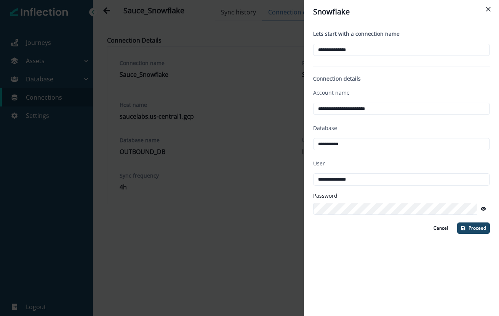 The height and width of the screenshot is (316, 499). What do you see at coordinates (473, 228) in the screenshot?
I see `button: Proceed` at bounding box center [473, 228].